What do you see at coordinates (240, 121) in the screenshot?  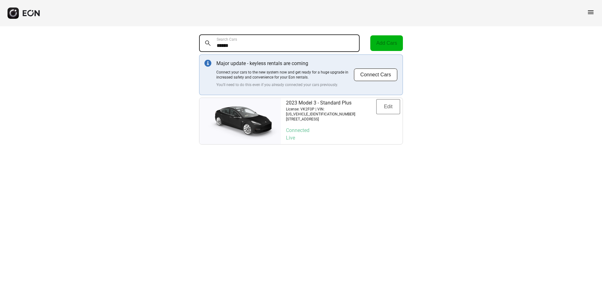 I see `img: car` at bounding box center [240, 121].